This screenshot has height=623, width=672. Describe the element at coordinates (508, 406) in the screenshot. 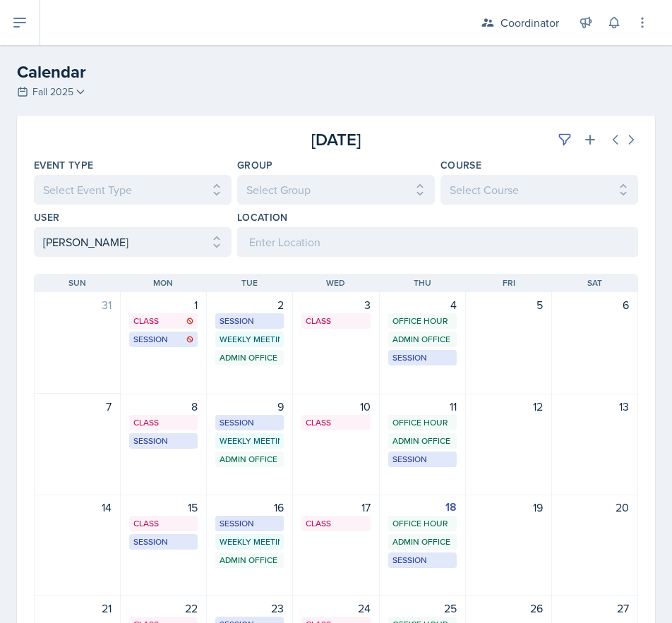

I see `div: 12` at that location.